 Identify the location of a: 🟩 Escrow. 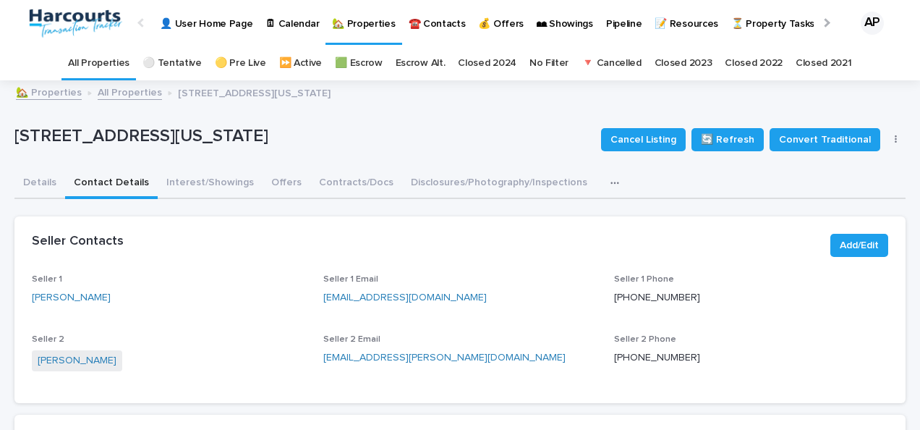
(359, 63).